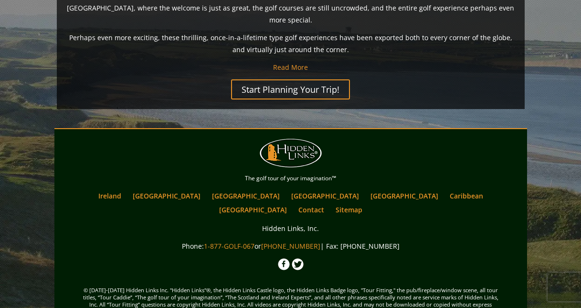 Image resolution: width=581 pixels, height=308 pixels. I want to click on p: The golf tour of your imagination™, so click(291, 178).